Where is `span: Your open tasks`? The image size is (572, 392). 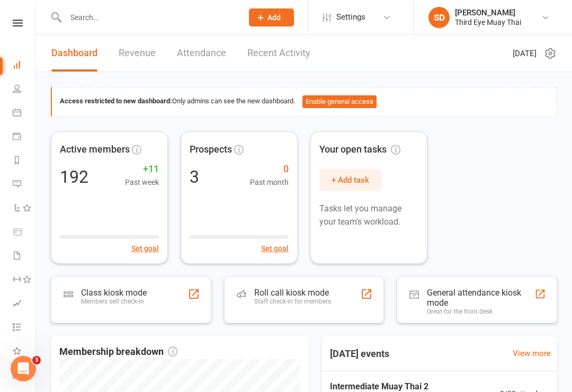
span: Your open tasks is located at coordinates (360, 150).